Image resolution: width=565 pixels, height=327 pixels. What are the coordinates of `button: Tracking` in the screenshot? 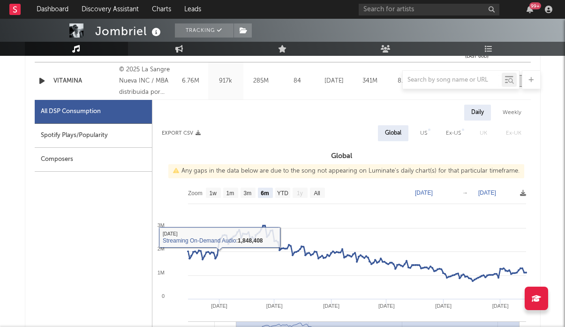 It's located at (204, 30).